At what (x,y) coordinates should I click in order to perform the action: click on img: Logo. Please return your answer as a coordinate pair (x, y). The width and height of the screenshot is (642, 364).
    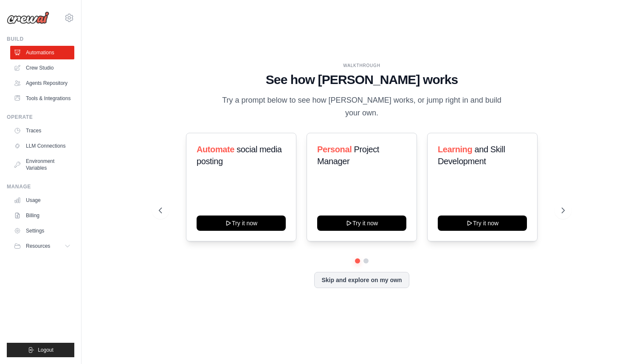
    Looking at the image, I should click on (28, 18).